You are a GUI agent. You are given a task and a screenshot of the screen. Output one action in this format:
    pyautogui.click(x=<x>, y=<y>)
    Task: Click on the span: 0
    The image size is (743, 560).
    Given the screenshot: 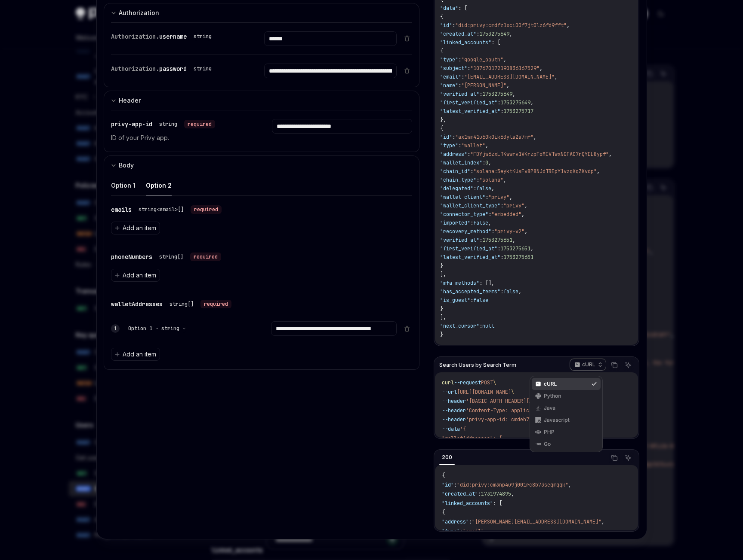 What is the action you would take?
    pyautogui.click(x=486, y=163)
    